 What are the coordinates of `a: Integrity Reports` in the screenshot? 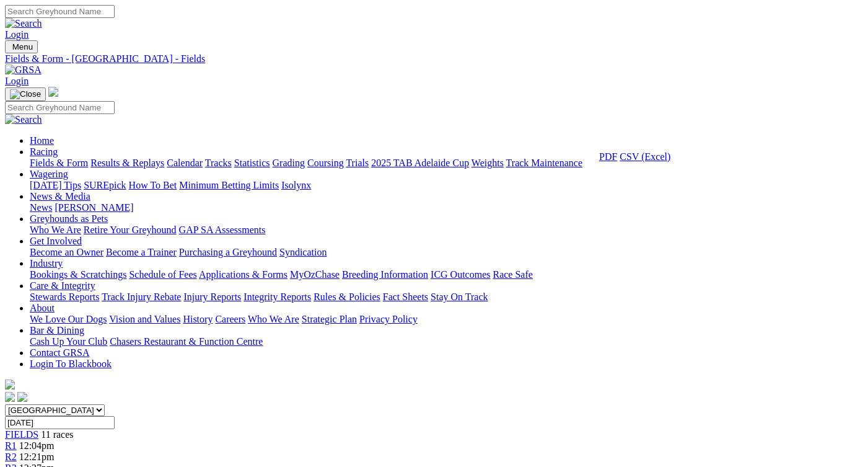 It's located at (277, 296).